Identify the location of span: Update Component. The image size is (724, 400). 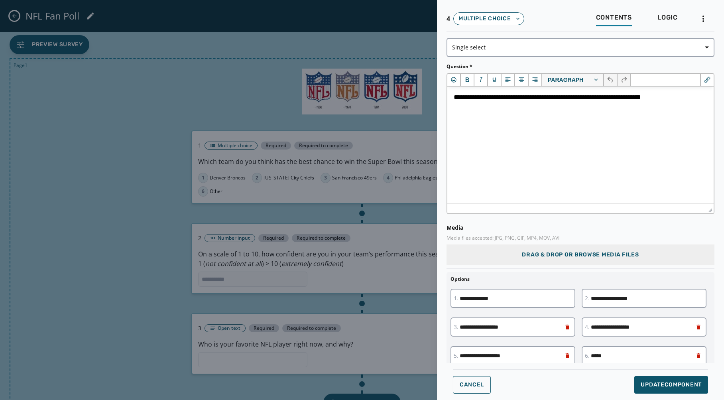
(671, 385).